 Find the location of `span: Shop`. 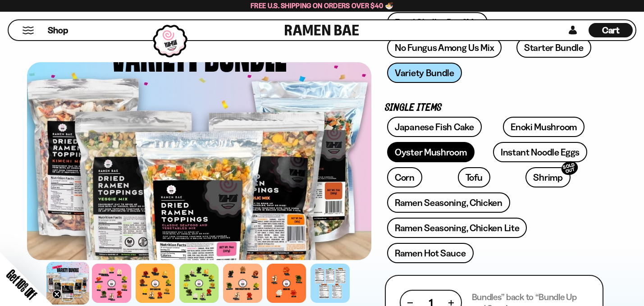

span: Shop is located at coordinates (58, 30).